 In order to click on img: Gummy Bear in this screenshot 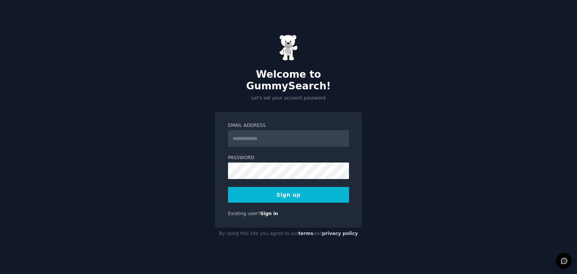, I will do `click(289, 48)`.